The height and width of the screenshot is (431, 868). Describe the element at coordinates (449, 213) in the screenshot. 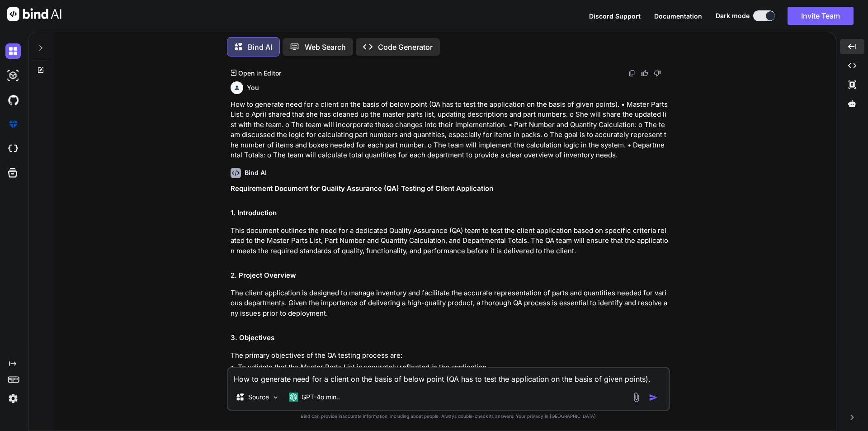

I see `h2: 1. Introduction` at that location.